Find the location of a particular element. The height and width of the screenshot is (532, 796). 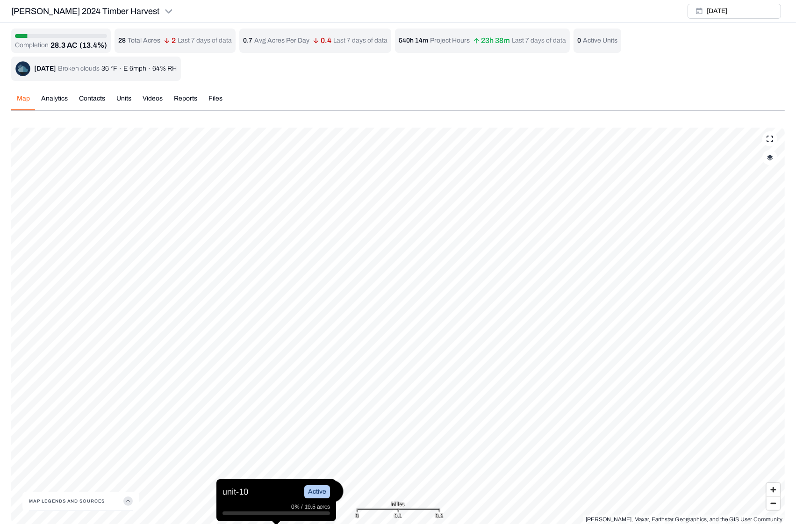

p: 23h 38m is located at coordinates (492, 40).